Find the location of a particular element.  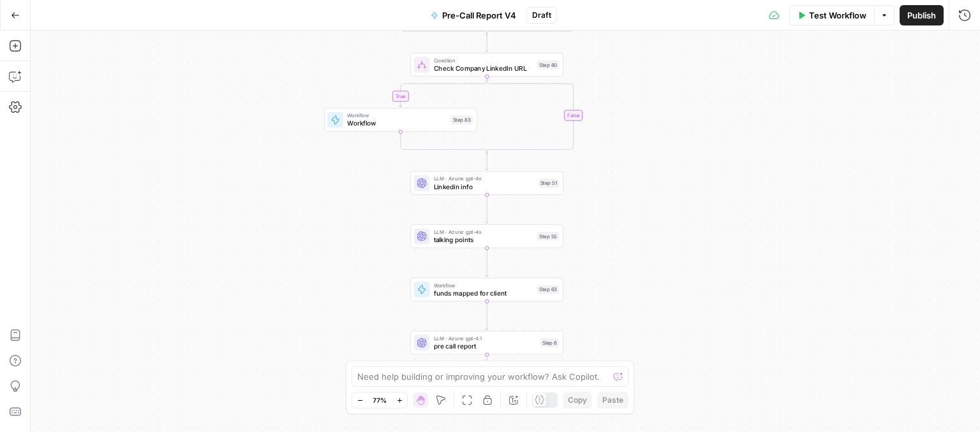

g: Edge from step_51 to step_55 is located at coordinates (487, 209).